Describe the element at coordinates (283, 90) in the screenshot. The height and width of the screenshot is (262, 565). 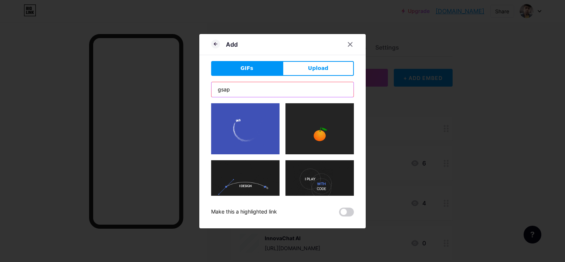
I see `input: Search` at that location.